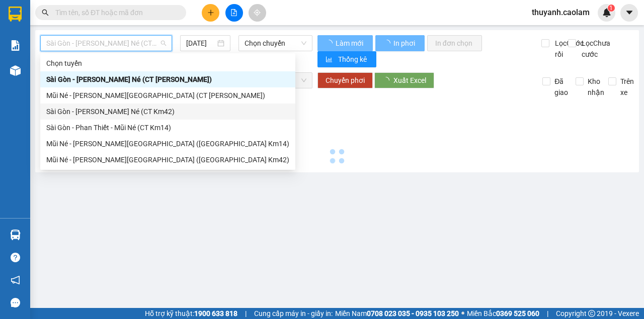 The height and width of the screenshot is (319, 644). Describe the element at coordinates (628, 13) in the screenshot. I see `button: caret-down` at that location.